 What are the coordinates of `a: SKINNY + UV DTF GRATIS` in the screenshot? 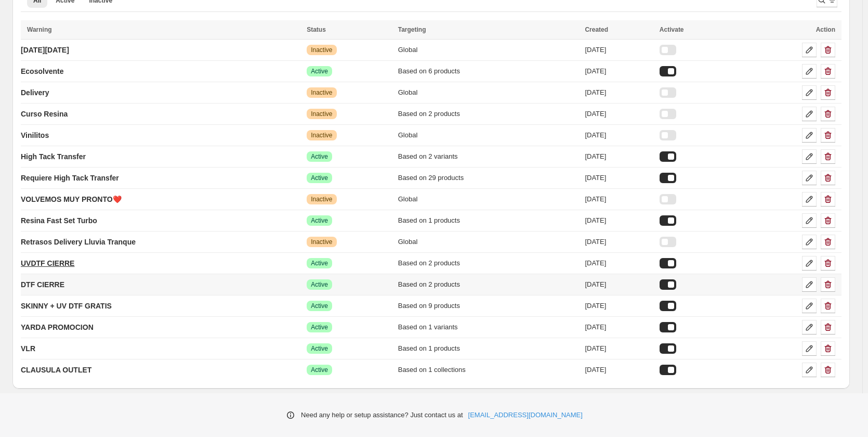 It's located at (66, 306).